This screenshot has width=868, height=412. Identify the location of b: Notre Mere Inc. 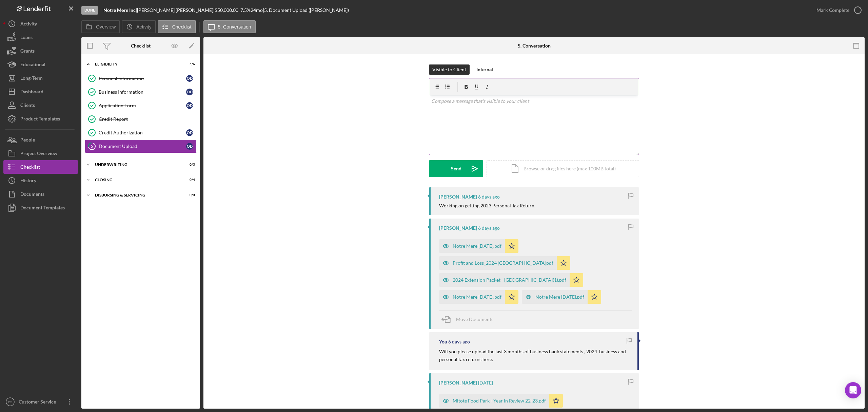
(119, 10).